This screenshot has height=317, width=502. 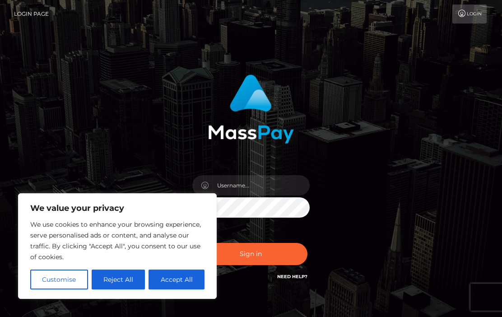 What do you see at coordinates (117, 208) in the screenshot?
I see `p: We value your privacy` at bounding box center [117, 208].